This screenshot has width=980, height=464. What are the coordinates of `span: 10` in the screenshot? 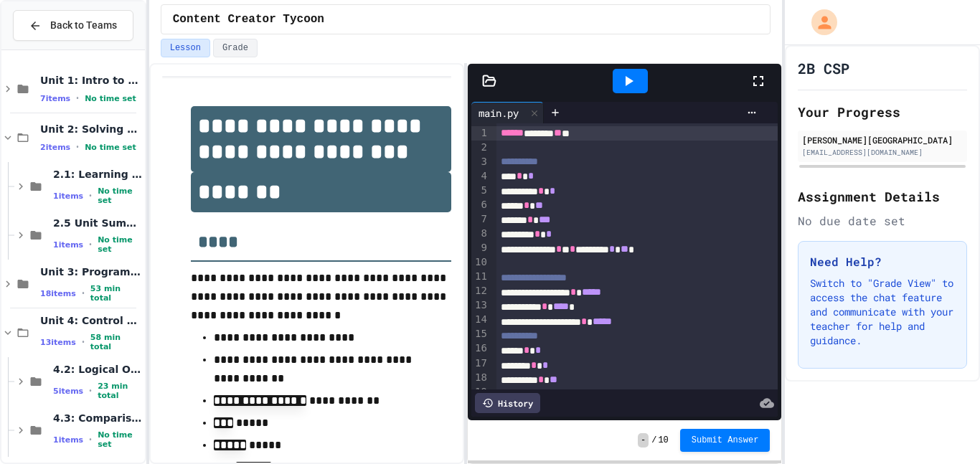 It's located at (663, 441).